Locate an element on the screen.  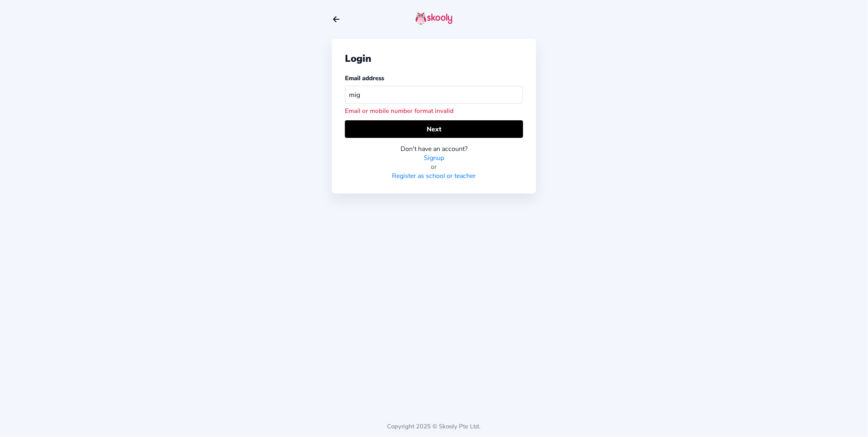
ion-icon: arrow back outline is located at coordinates (336, 19).